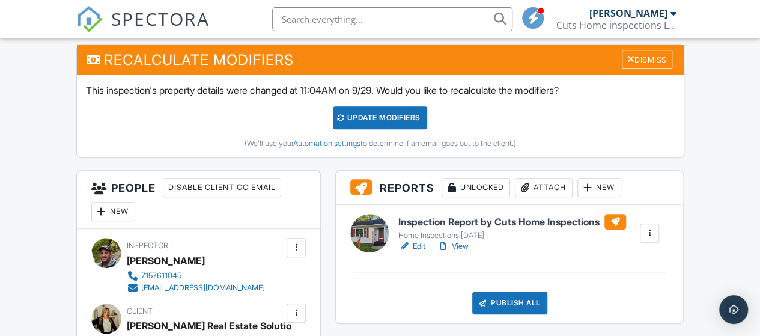 The width and height of the screenshot is (760, 336). What do you see at coordinates (512, 222) in the screenshot?
I see `h6: Inspection Report by Cuts Home Inspections` at bounding box center [512, 222].